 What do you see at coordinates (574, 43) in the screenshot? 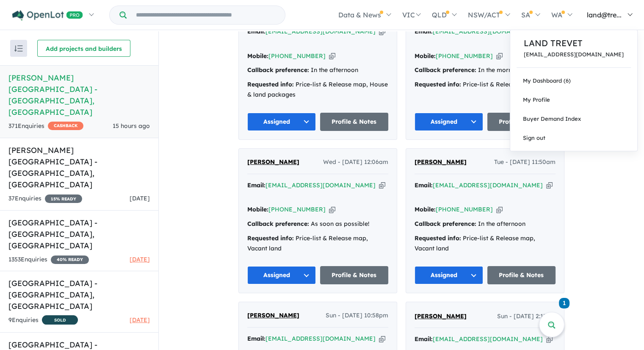
I see `a: LAND TREVET` at bounding box center [574, 43].